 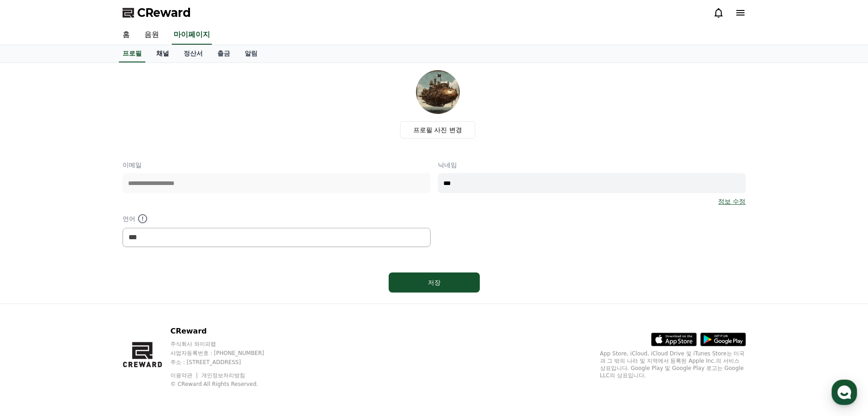 I want to click on span: 홈, so click(x=32, y=306).